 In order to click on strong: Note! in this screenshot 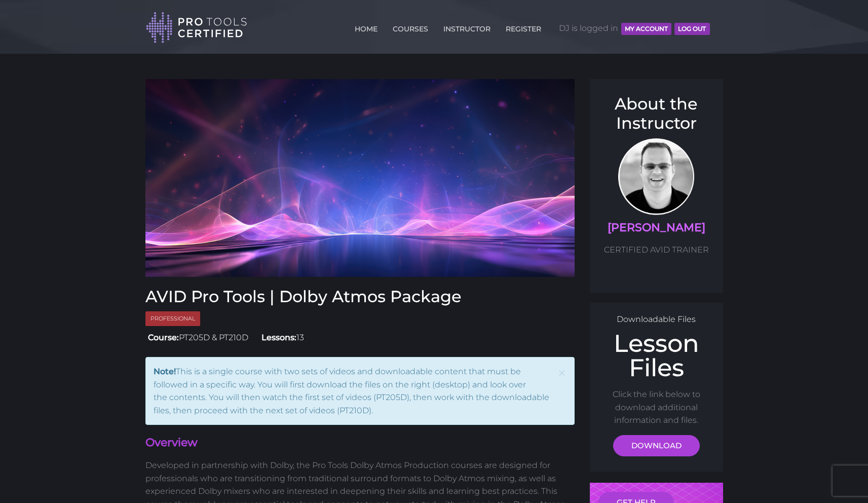, I will do `click(165, 371)`.